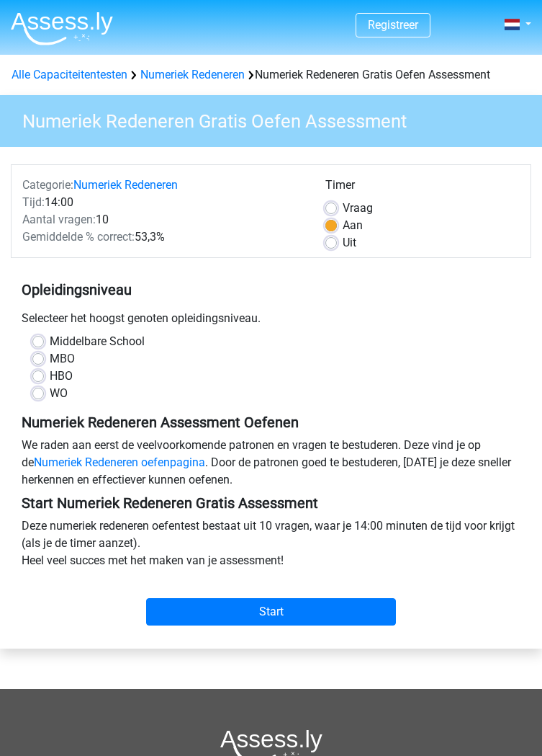 Image resolution: width=542 pixels, height=756 pixels. Describe the element at coordinates (162, 219) in the screenshot. I see `div: 10` at that location.